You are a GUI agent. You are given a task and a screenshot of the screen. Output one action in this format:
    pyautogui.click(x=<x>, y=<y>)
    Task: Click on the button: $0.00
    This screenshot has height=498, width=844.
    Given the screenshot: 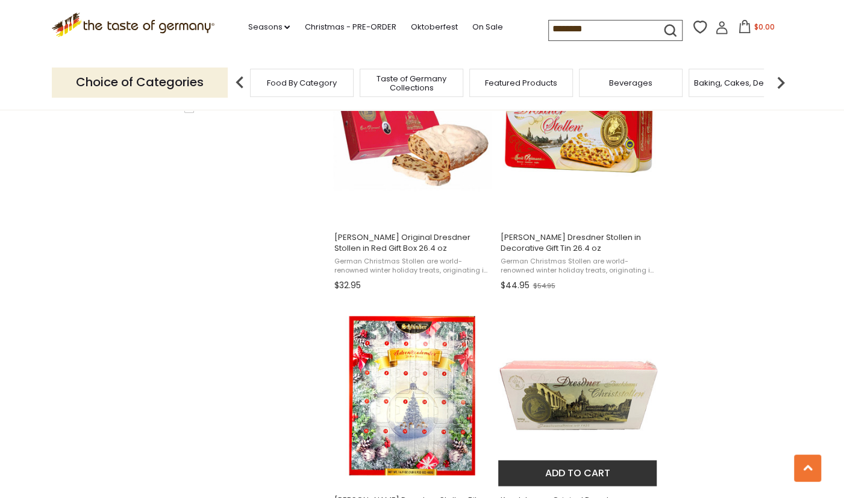 What is the action you would take?
    pyautogui.click(x=756, y=29)
    